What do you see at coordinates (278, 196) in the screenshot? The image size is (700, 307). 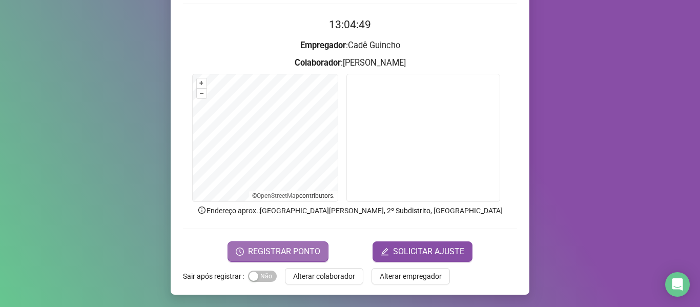 I see `a: OpenStreetMap` at bounding box center [278, 196].